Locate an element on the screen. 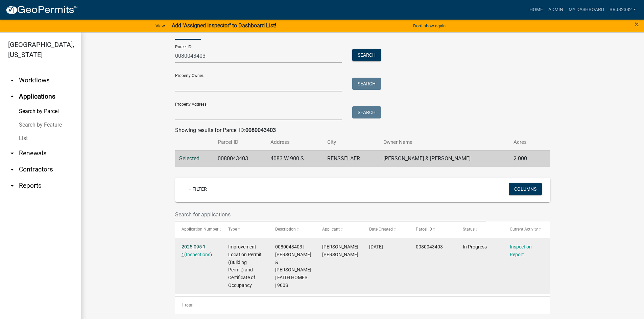 Image resolution: width=644 pixels, height=319 pixels. input: Search for applications is located at coordinates (331, 214).